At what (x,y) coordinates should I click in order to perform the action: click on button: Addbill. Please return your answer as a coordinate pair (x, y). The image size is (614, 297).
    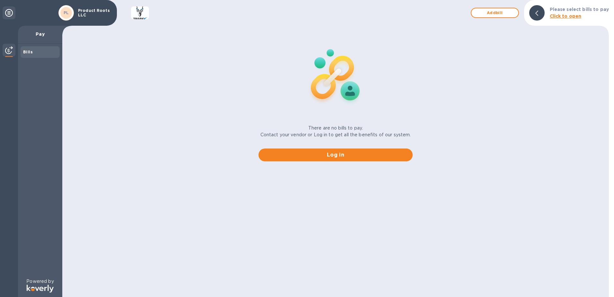
    Looking at the image, I should click on (495, 13).